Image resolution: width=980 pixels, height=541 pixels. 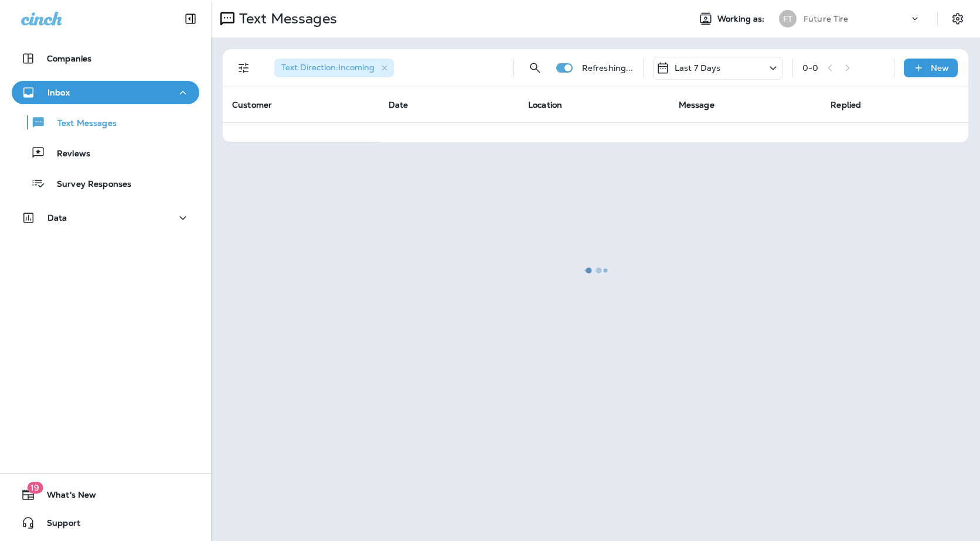 What do you see at coordinates (106, 153) in the screenshot?
I see `button: Reviews` at bounding box center [106, 153].